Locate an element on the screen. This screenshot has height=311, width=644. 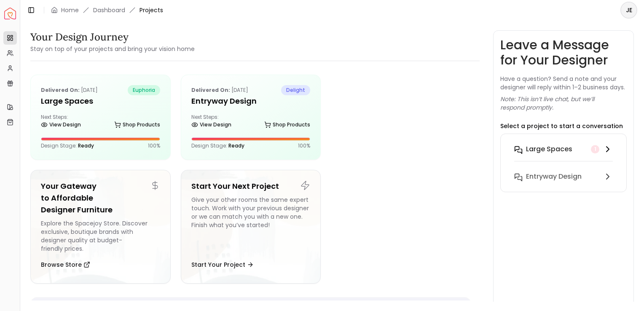
button: Large Spaces1 is located at coordinates (563, 154).